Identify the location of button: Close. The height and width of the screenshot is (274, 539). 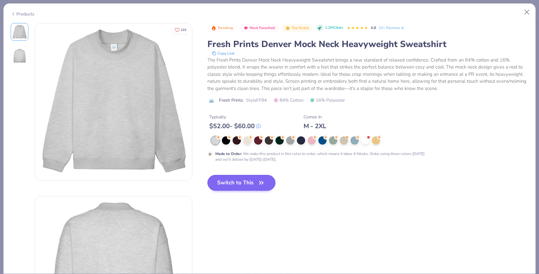
(527, 12).